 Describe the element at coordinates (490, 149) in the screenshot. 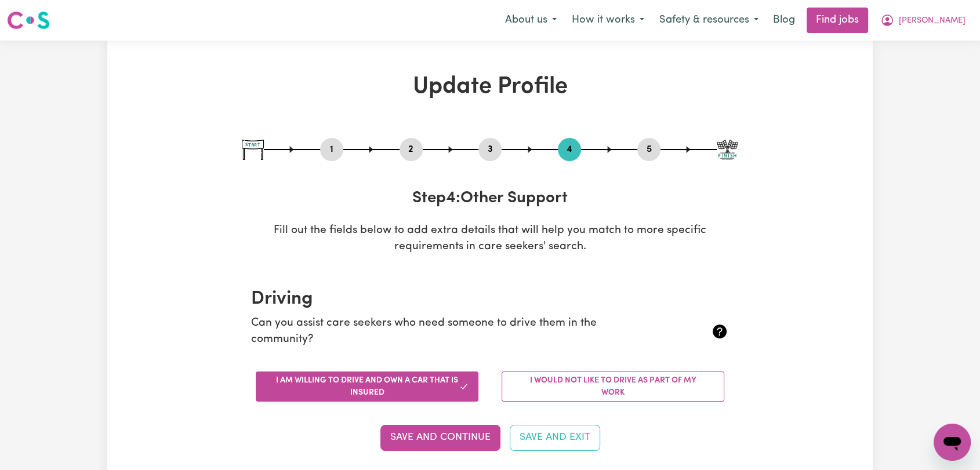

I see `button: Go to step 3` at that location.